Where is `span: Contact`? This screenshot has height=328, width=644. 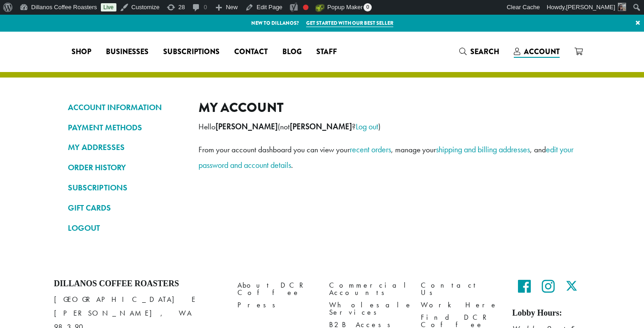
span: Contact is located at coordinates (250, 52).